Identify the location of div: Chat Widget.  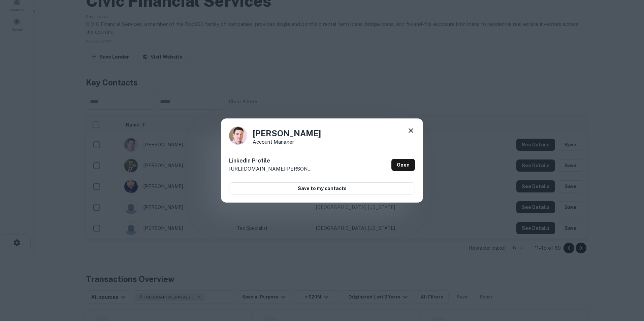
(627, 284).